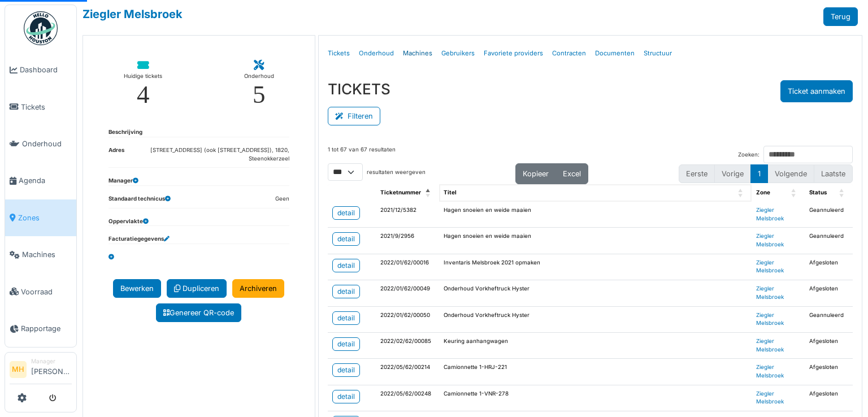 The height and width of the screenshot is (417, 868). What do you see at coordinates (41, 328) in the screenshot?
I see `a: Rapportage` at bounding box center [41, 328].